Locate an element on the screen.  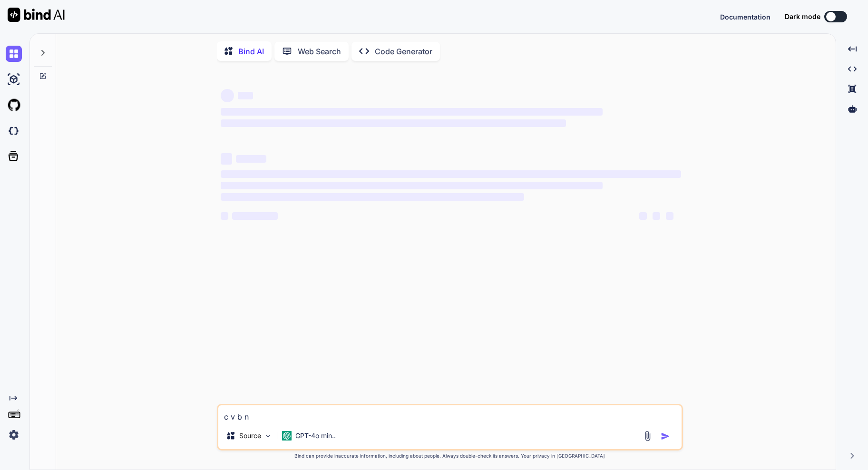
img: darkCloudIdeIcon is located at coordinates (14, 131).